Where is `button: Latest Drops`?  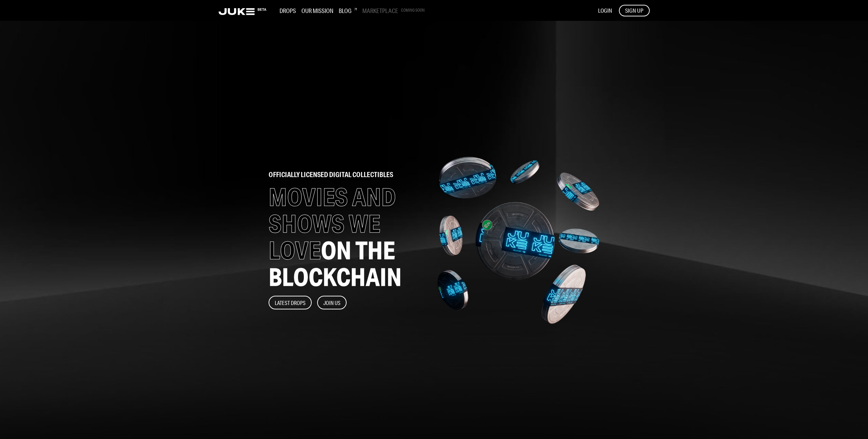
button: Latest Drops is located at coordinates (290, 303).